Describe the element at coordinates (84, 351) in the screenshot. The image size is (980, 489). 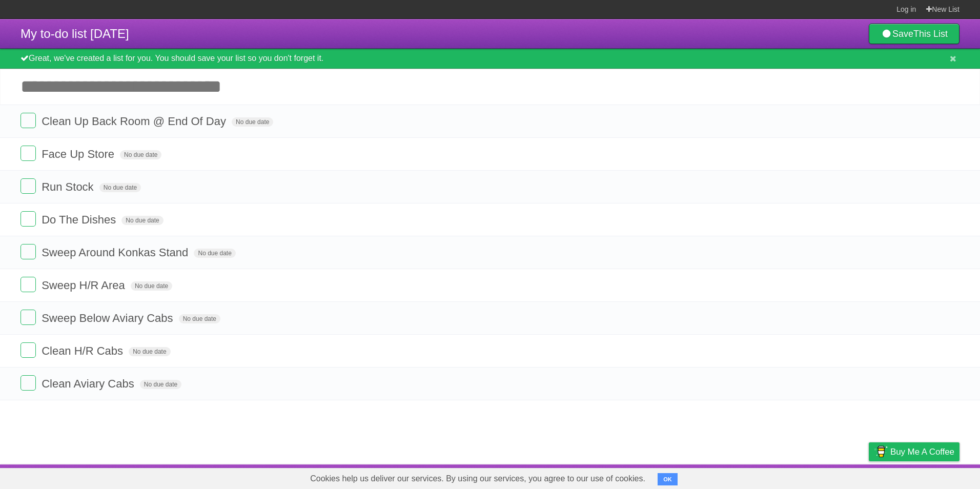
I see `span: Clean H/R Cabs` at that location.